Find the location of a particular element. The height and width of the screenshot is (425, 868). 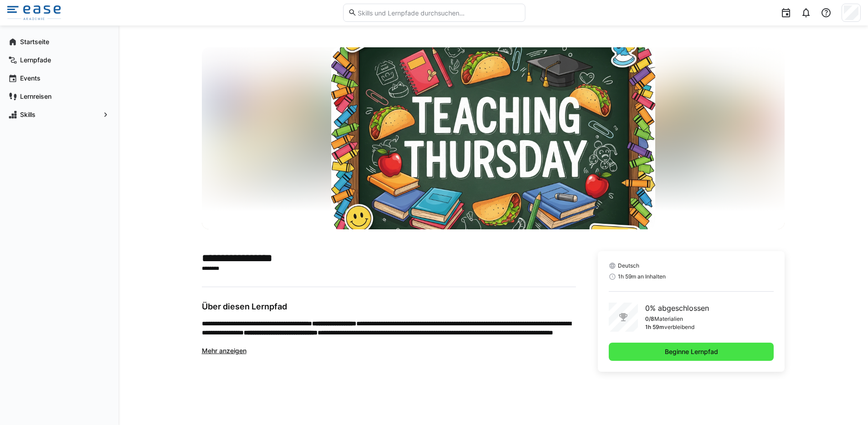

input: Skills und Lernpfade durchsuchen… is located at coordinates (438, 13).